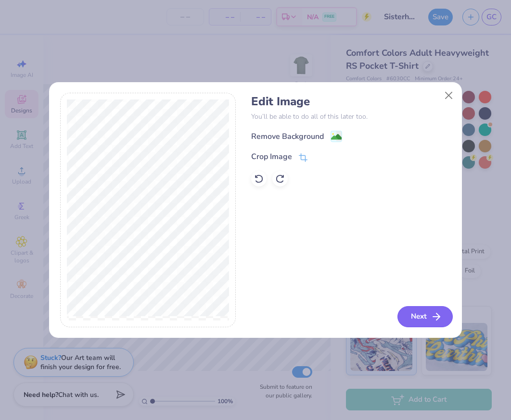 The width and height of the screenshot is (511, 420). What do you see at coordinates (351, 102) in the screenshot?
I see `h4: Edit Image` at bounding box center [351, 102].